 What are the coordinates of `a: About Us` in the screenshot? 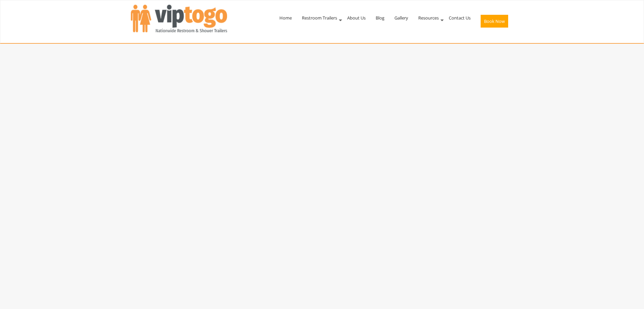 It's located at (356, 18).